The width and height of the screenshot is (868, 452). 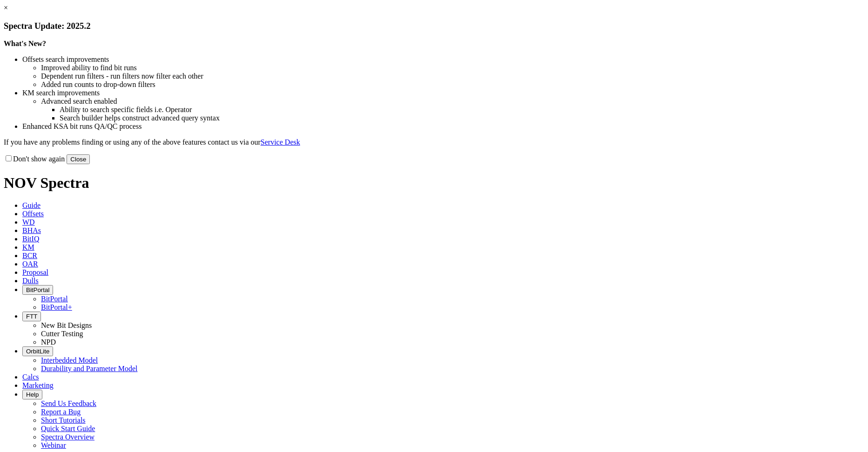 What do you see at coordinates (38, 290) in the screenshot?
I see `span: BitPortal` at bounding box center [38, 290].